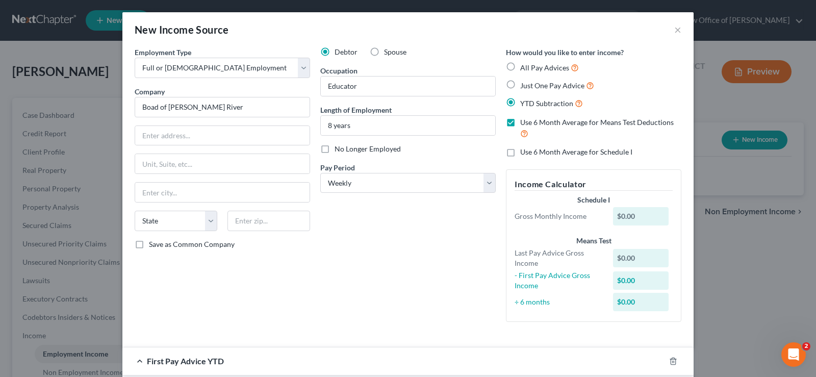  I want to click on div: New Income Source, so click(182, 30).